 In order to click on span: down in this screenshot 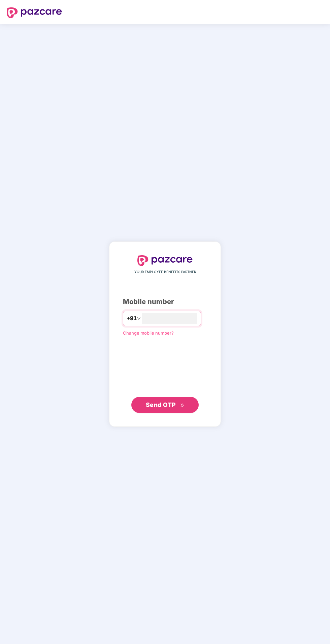, I will do `click(139, 318)`.